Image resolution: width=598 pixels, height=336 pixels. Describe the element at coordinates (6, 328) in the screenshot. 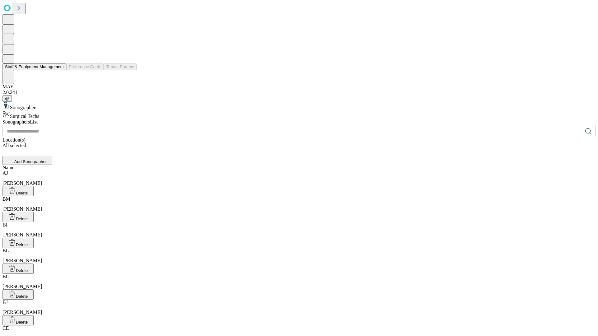

I see `span: CE` at that location.